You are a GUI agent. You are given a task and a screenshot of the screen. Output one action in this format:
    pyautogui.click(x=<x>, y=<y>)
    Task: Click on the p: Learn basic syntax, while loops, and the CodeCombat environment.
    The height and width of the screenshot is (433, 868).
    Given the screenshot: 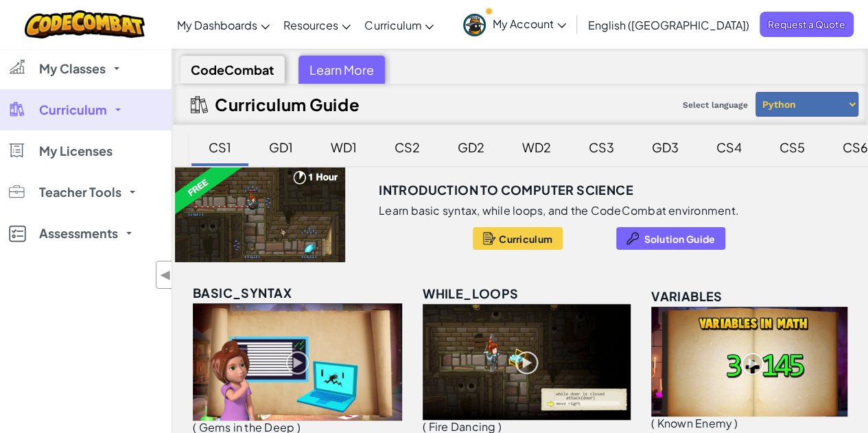 What is the action you would take?
    pyautogui.click(x=559, y=211)
    